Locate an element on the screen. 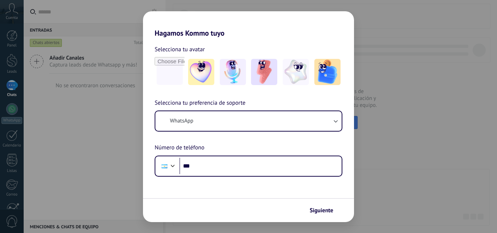 This screenshot has height=233, width=497. div: Argentina: + 54 is located at coordinates (164, 166).